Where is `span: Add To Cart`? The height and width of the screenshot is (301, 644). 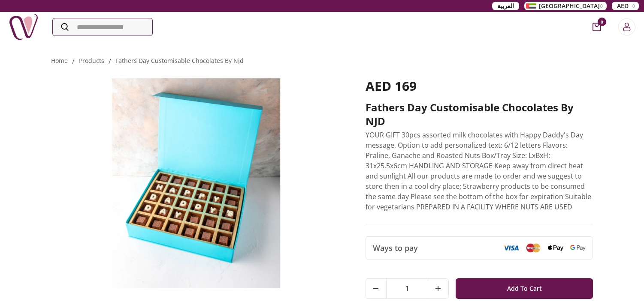 span: Add To Cart is located at coordinates (524, 289).